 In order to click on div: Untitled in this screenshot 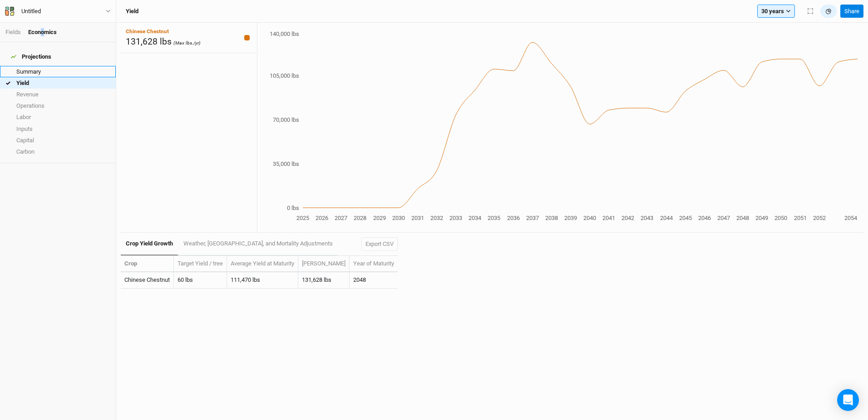, I will do `click(31, 11)`.